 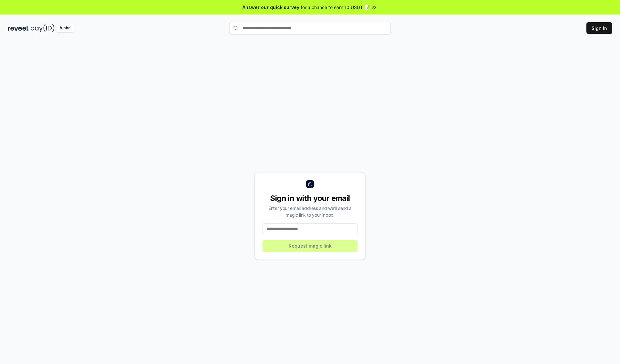 What do you see at coordinates (18, 28) in the screenshot?
I see `img: reveel_dark` at bounding box center [18, 28].